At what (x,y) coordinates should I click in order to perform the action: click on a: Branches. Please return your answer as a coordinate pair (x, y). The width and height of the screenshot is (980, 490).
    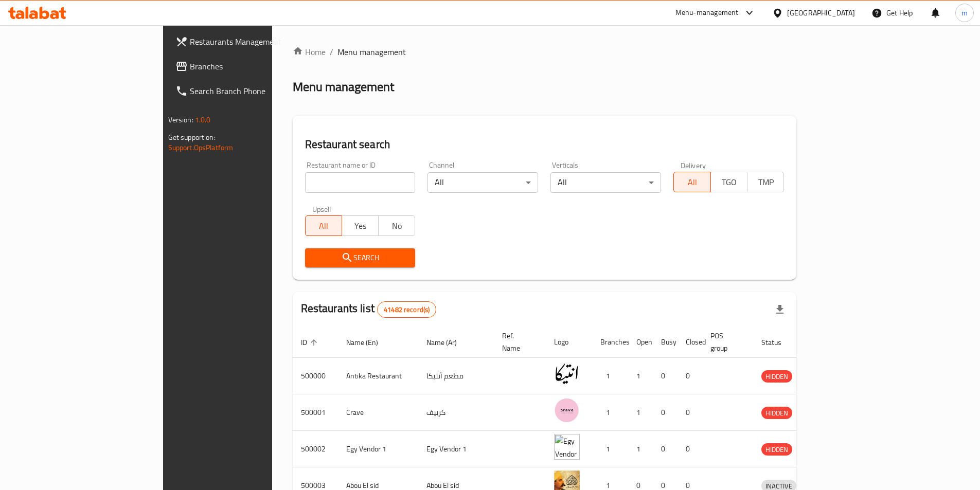
    Looking at the image, I should click on (247, 67).